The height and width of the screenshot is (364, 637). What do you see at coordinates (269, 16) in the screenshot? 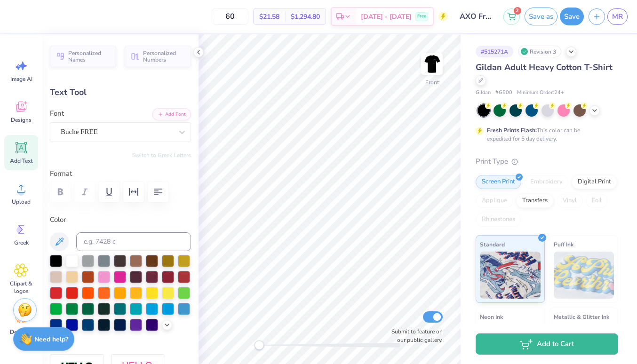
I see `span: $21.58` at bounding box center [269, 16].